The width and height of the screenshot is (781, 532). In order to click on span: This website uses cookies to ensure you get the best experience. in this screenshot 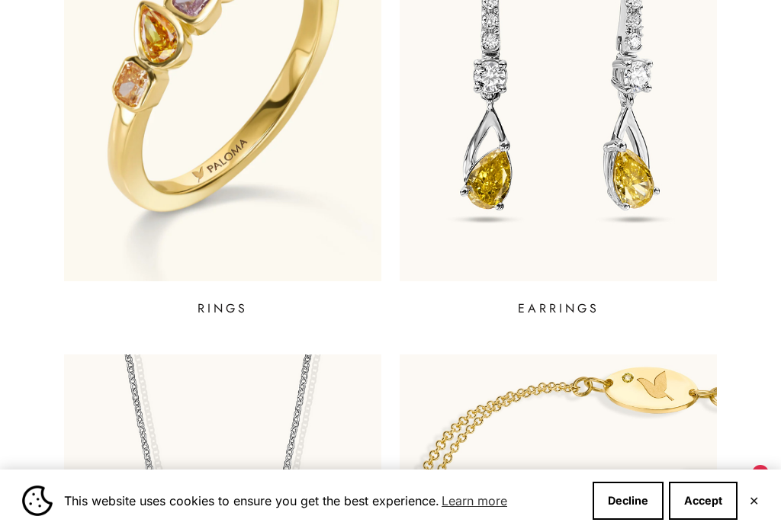, I will do `click(322, 501)`.